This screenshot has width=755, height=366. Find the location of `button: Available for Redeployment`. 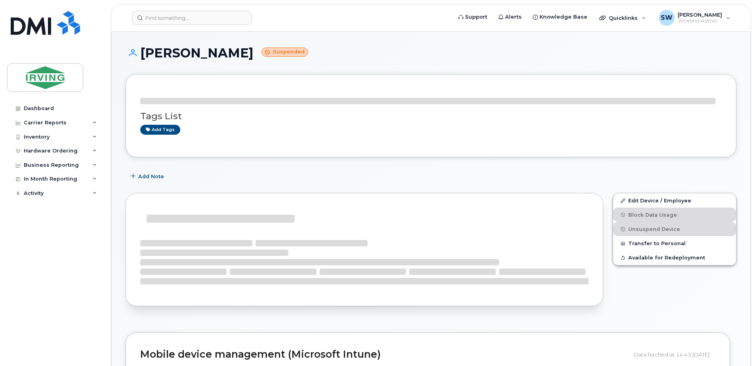

button: Available for Redeployment is located at coordinates (675, 257).